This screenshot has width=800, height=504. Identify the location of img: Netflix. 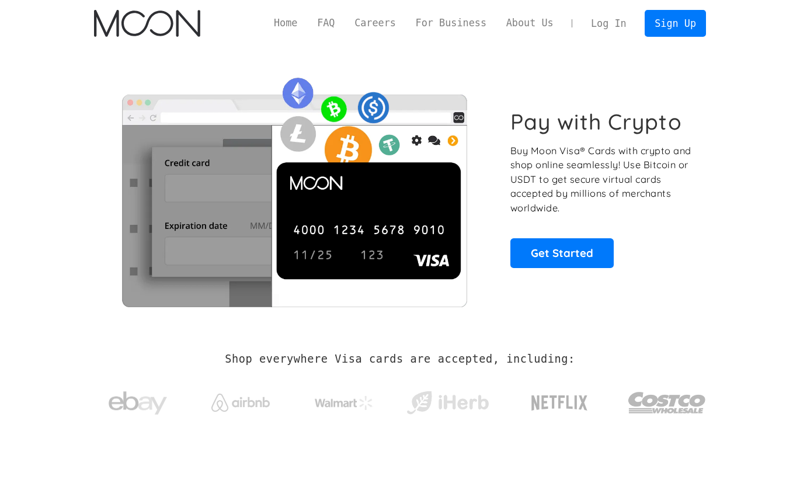
(560, 403).